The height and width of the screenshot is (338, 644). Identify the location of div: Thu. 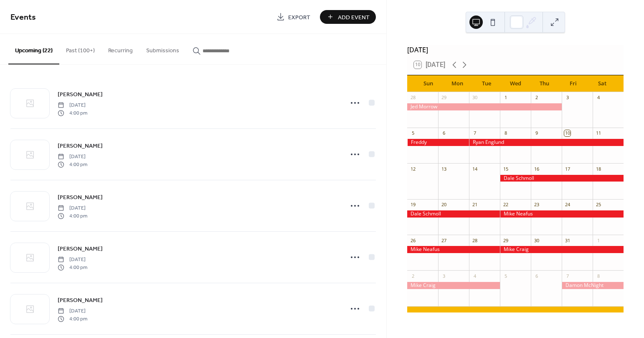
(544, 84).